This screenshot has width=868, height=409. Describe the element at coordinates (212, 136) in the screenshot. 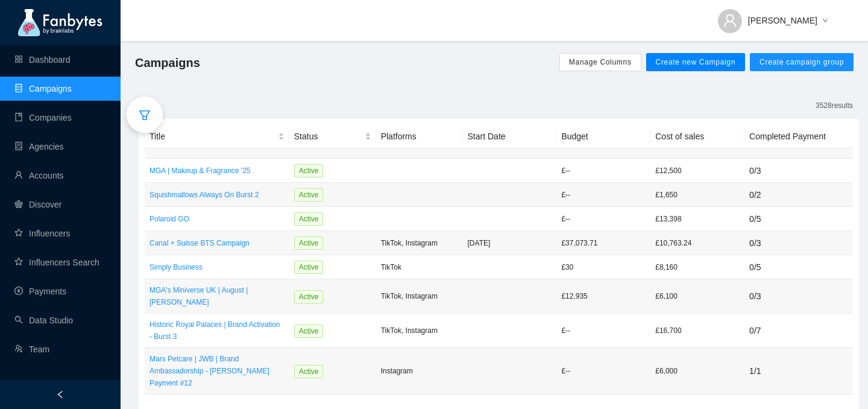

I see `span: Title` at that location.